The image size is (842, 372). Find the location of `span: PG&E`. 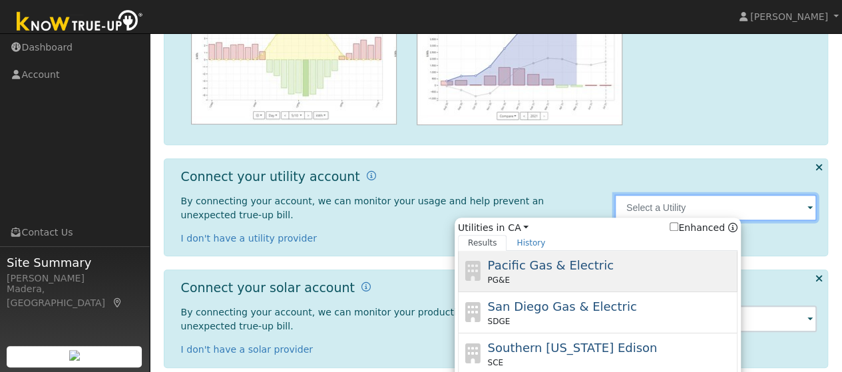

span: PG&E is located at coordinates (498, 280).